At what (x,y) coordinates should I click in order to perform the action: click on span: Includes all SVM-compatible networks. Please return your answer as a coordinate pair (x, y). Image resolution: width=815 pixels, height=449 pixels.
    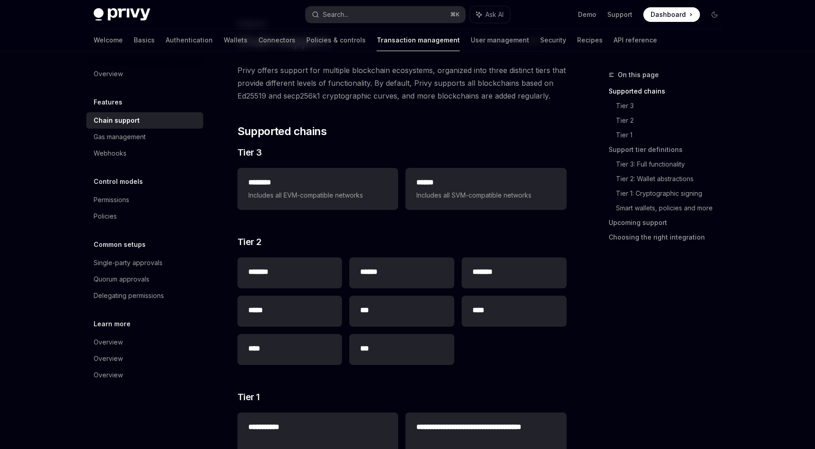
    Looking at the image, I should click on (486, 195).